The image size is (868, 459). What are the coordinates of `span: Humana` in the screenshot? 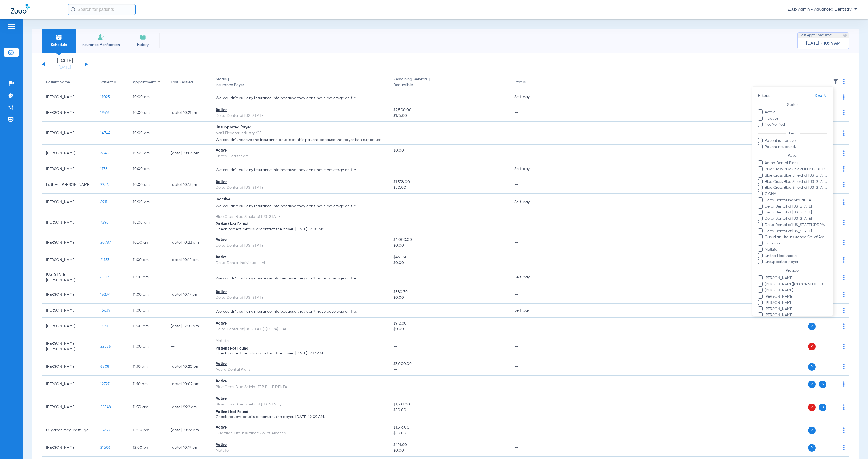 It's located at (796, 243).